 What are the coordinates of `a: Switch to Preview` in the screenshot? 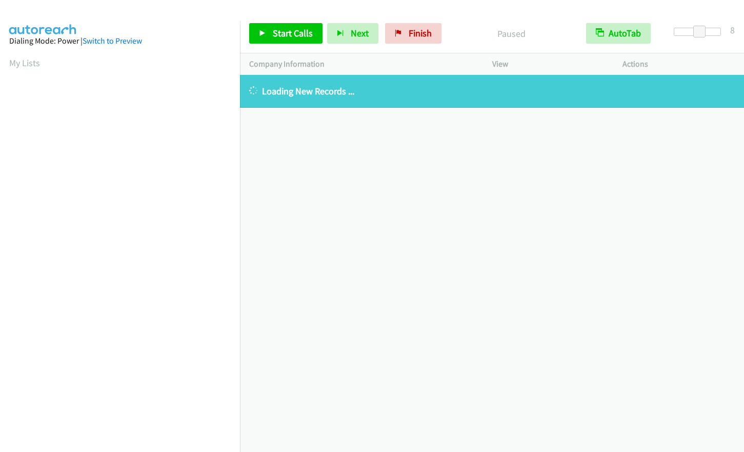 It's located at (112, 41).